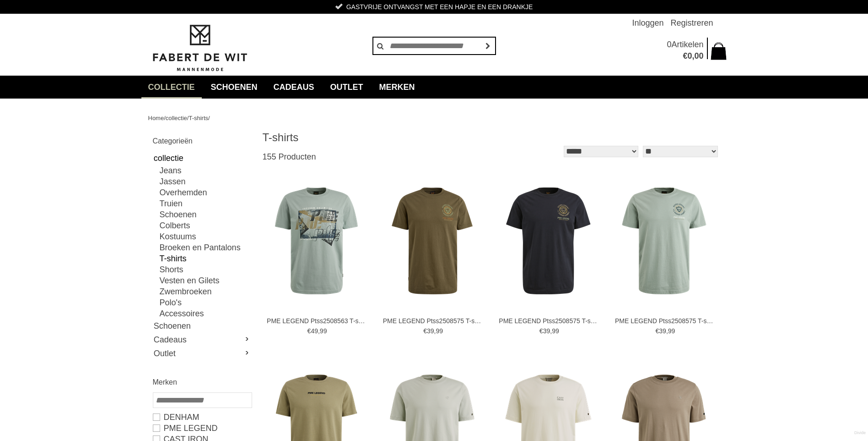 This screenshot has width=868, height=441. What do you see at coordinates (206, 291) in the screenshot?
I see `a: Zwembroeken` at bounding box center [206, 291].